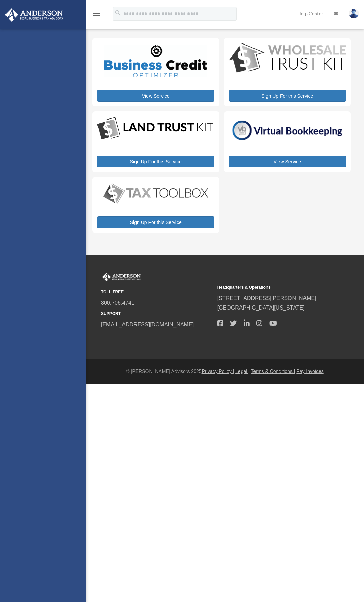  Describe the element at coordinates (96, 14) in the screenshot. I see `i: menu` at that location.